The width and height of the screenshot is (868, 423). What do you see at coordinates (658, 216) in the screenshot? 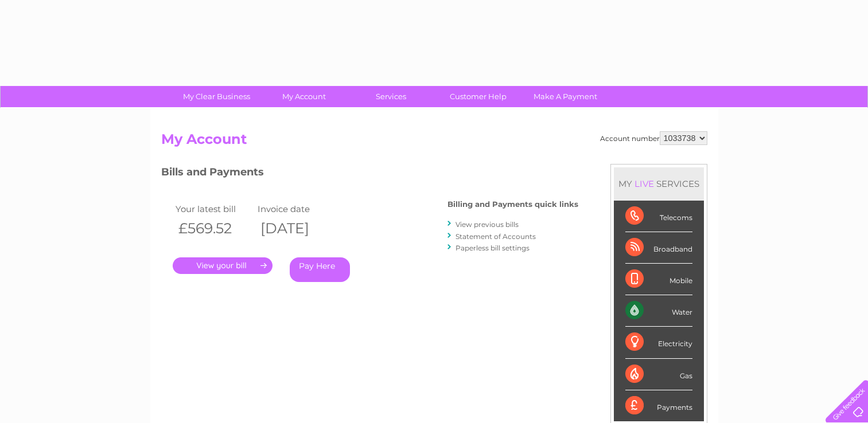
I see `div: Telecoms` at bounding box center [658, 216].